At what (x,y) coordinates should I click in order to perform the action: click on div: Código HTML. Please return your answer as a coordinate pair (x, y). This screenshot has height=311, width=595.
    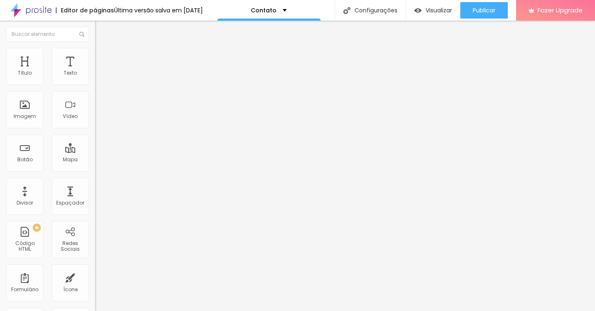
    Looking at the image, I should click on (24, 247).